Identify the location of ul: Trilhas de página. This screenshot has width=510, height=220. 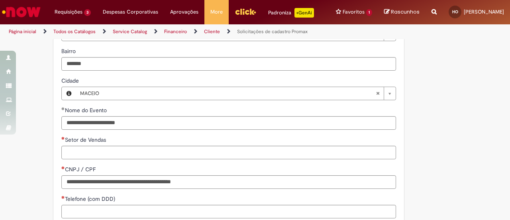
(170, 32).